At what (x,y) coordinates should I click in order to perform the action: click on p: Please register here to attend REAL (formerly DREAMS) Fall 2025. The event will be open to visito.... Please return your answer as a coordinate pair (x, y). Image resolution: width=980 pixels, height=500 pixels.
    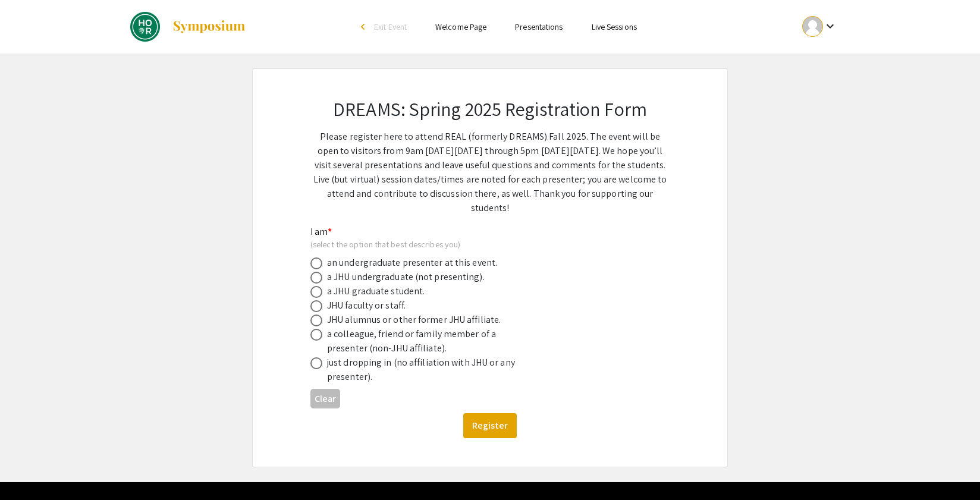
    Looking at the image, I should click on (490, 172).